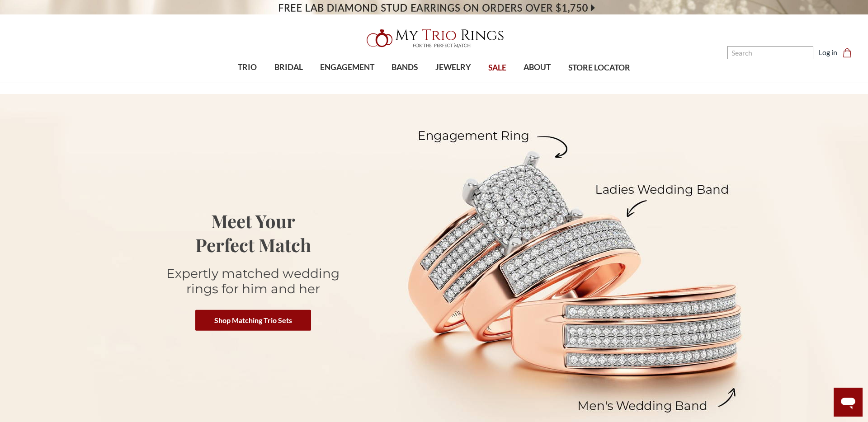  What do you see at coordinates (770, 52) in the screenshot?
I see `input: Search` at bounding box center [770, 52].